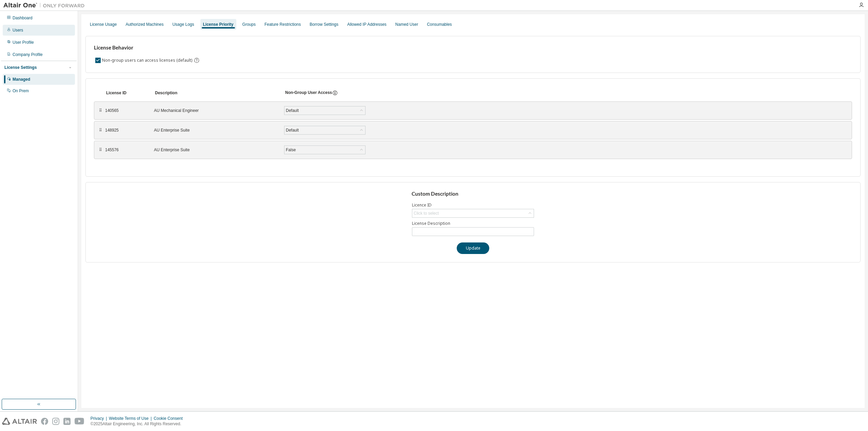 The height and width of the screenshot is (431, 868). I want to click on div: User Profile, so click(23, 43).